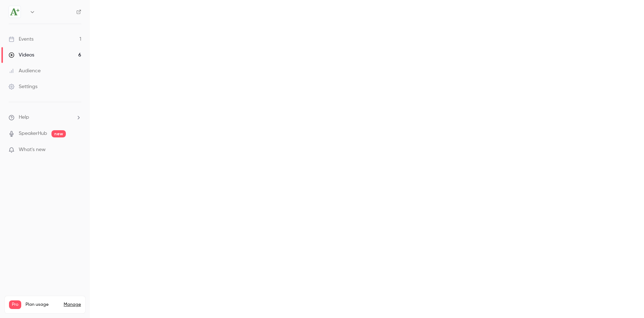 The image size is (644, 318). What do you see at coordinates (24, 71) in the screenshot?
I see `div: Audience` at bounding box center [24, 71].